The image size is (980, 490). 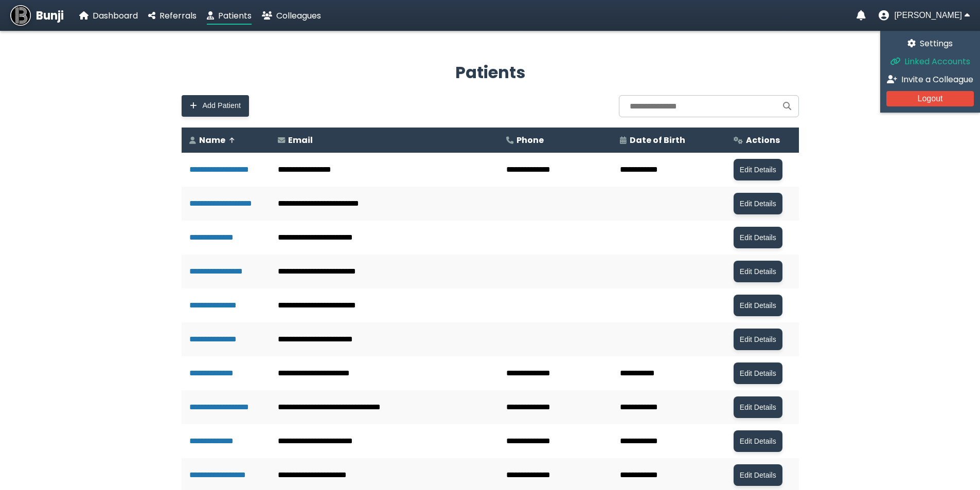 I want to click on span: Add Patient, so click(x=222, y=106).